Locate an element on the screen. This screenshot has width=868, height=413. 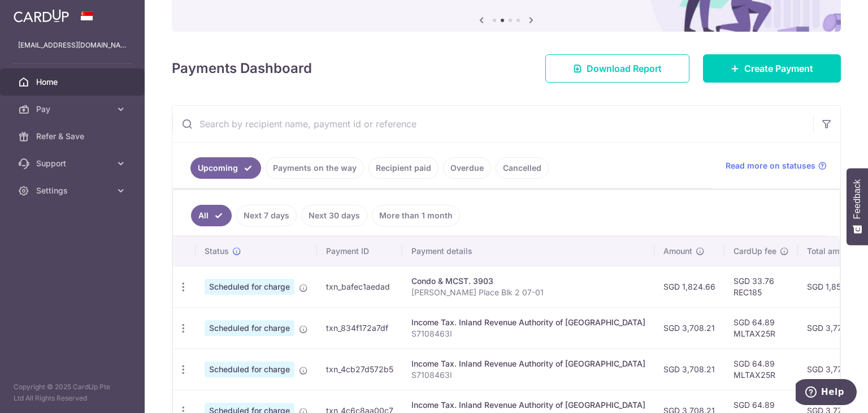
a: Create Payment is located at coordinates (772, 68).